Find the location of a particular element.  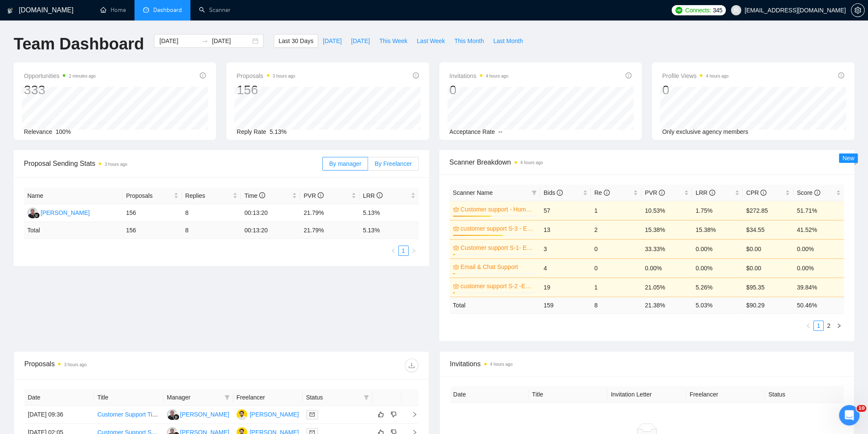

span: Connects: is located at coordinates (698, 11).